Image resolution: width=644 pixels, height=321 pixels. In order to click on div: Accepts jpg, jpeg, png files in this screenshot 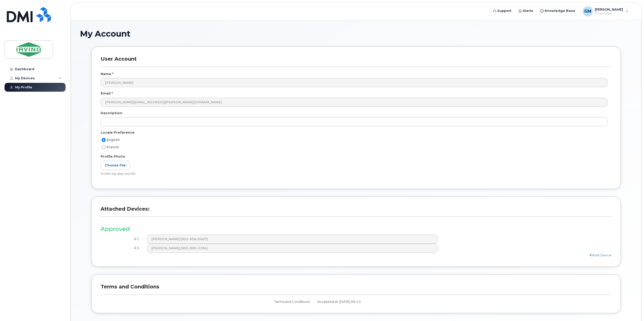, I will do `click(354, 174)`.